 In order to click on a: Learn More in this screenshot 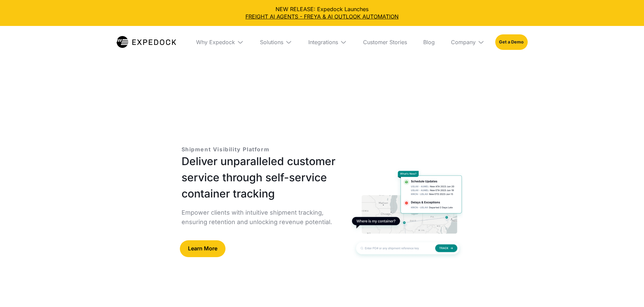, I will do `click(203, 249)`.